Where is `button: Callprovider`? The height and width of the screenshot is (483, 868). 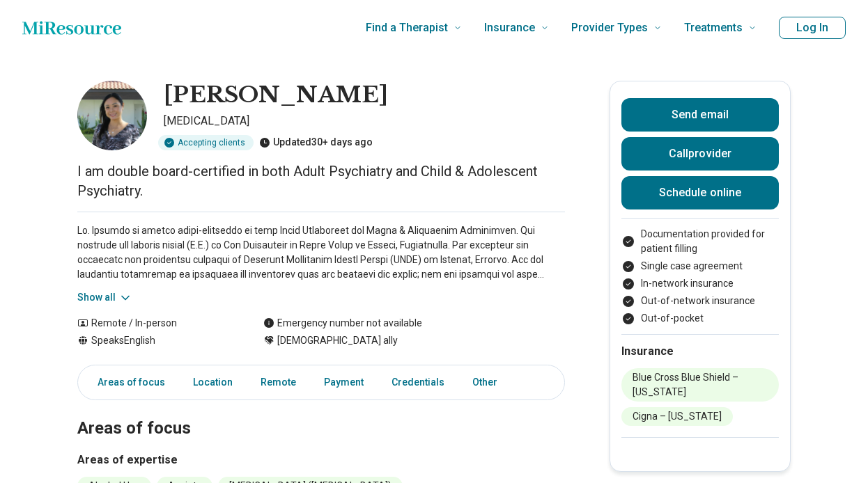
button: Callprovider is located at coordinates (700, 154).